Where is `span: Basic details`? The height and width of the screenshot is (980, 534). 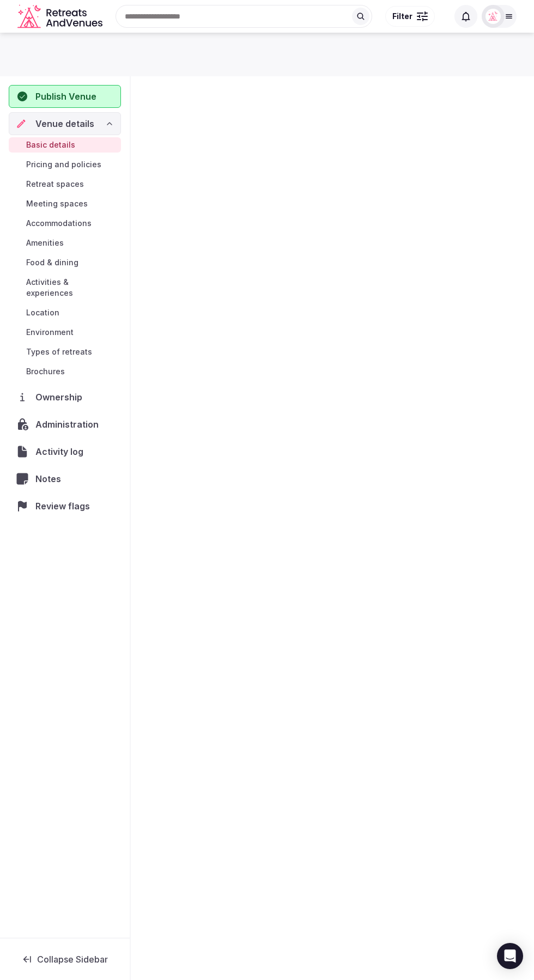
span: Basic details is located at coordinates (51, 145).